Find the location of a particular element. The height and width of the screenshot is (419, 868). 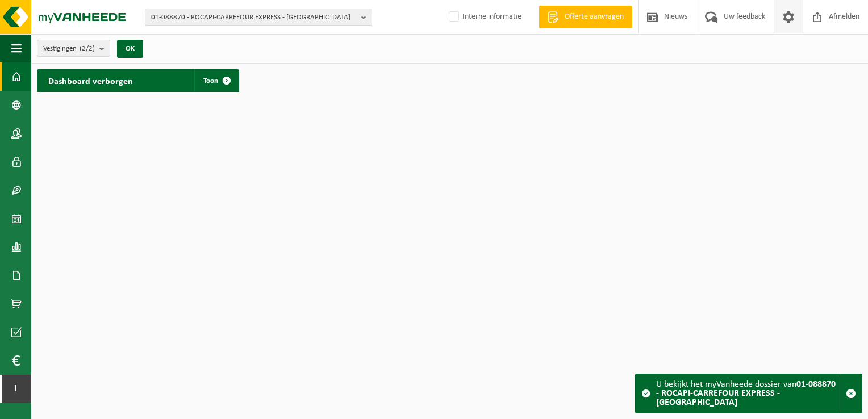

h2: Dashboard verborgen is located at coordinates (90, 80).